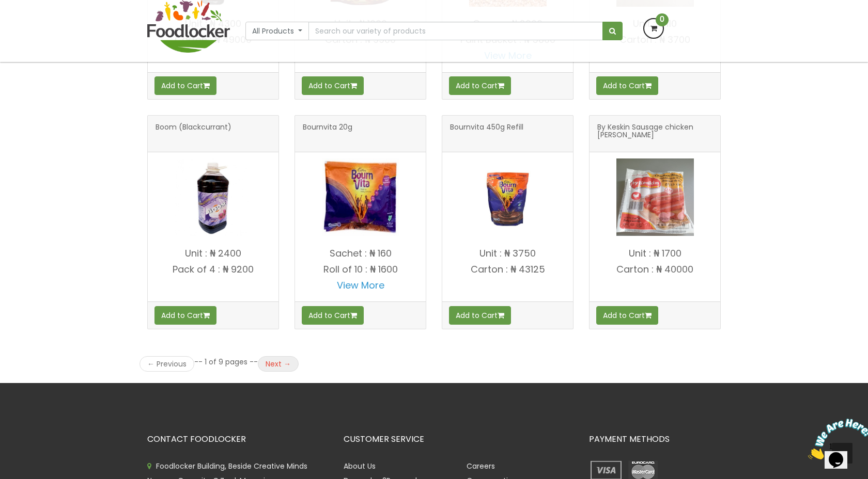  I want to click on span: 1, so click(6, 8).